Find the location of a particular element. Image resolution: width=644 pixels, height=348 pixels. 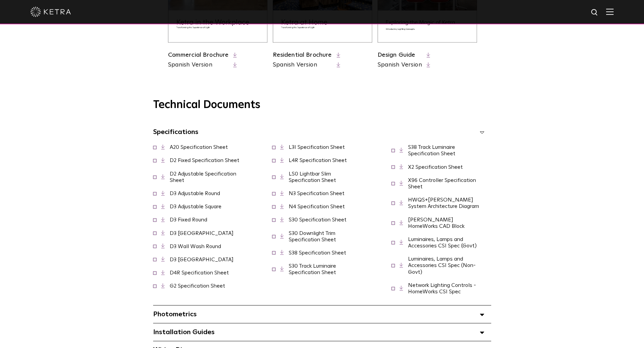

a: L3I Specification Sheet is located at coordinates (317, 147).